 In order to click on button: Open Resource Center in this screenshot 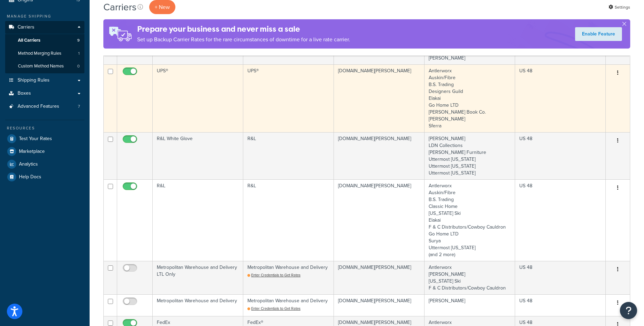, I will do `click(628, 310)`.